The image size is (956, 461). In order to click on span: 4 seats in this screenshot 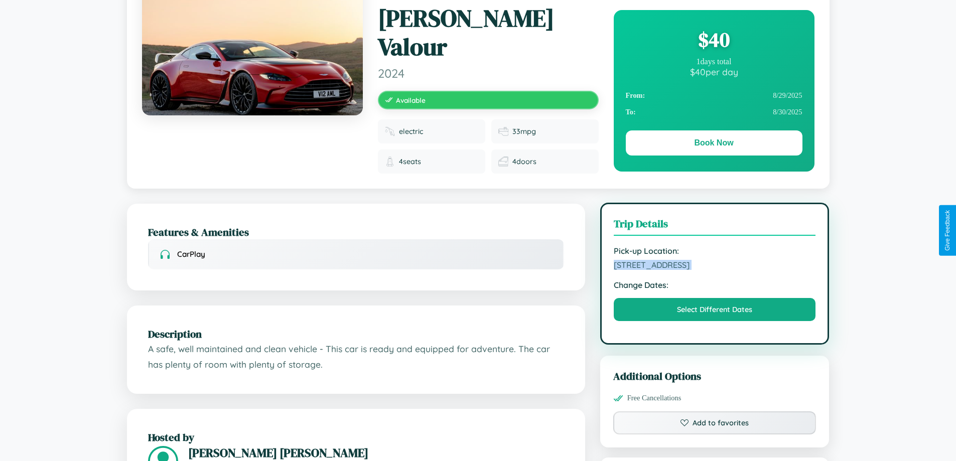, I will do `click(410, 162)`.